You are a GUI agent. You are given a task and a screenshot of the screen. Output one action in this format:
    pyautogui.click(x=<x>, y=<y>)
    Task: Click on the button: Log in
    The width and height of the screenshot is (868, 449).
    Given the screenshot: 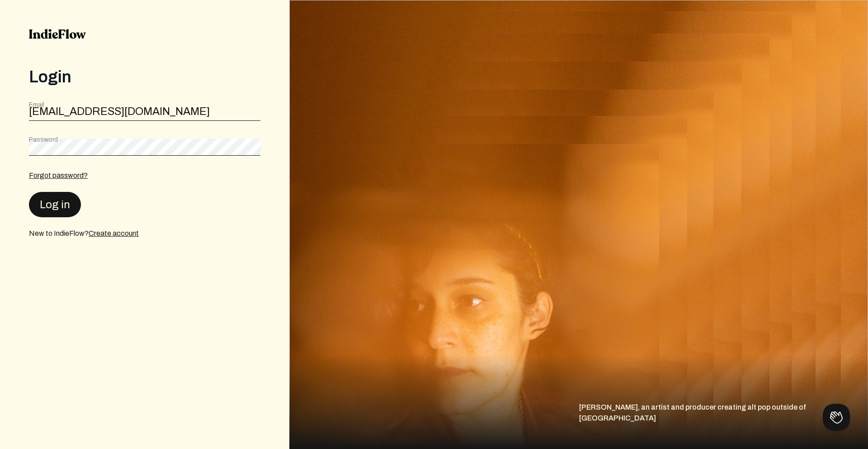 What is the action you would take?
    pyautogui.click(x=55, y=205)
    